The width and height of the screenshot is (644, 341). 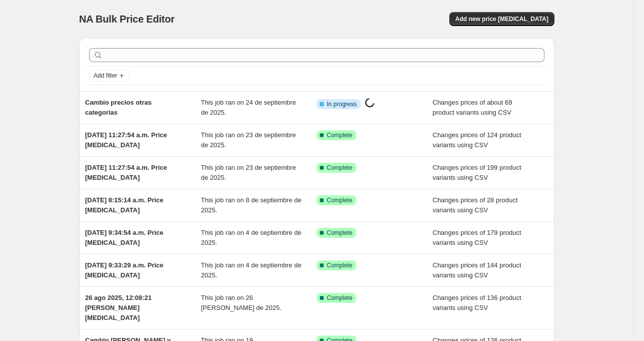 What do you see at coordinates (477, 238) in the screenshot?
I see `span: Changes prices of 179 product variants using CSV` at bounding box center [477, 238].